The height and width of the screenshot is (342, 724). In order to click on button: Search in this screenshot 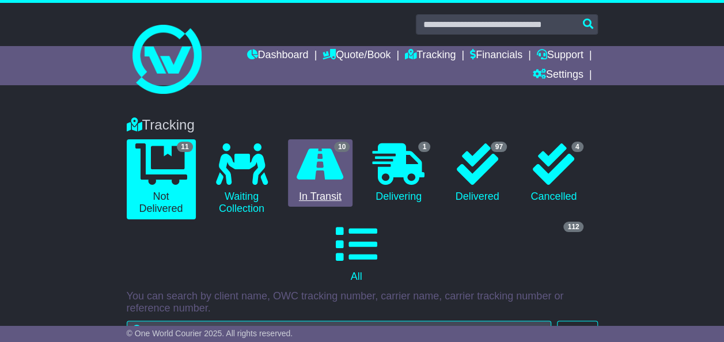, I will do `click(577, 330)`.